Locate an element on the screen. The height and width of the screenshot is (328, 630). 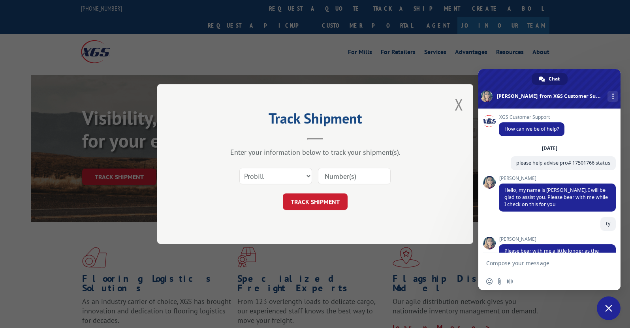
div: Enter your information below to track your shipment(s). is located at coordinates (315, 152).